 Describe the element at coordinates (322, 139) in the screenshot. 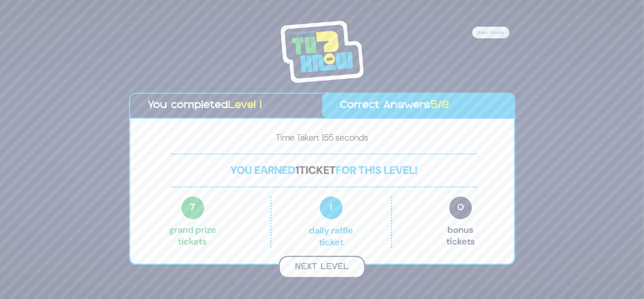

I see `p: Time Taken: 155 seconds` at that location.